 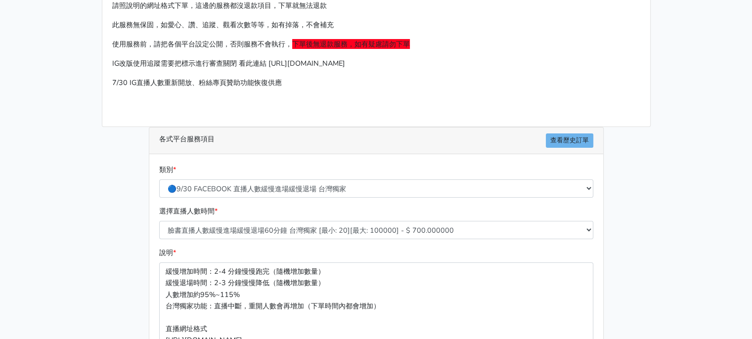 What do you see at coordinates (376, 44) in the screenshot?
I see `p: 使用服務前，請把各個平台設定公開，否則服務不會執行，` at bounding box center [376, 44].